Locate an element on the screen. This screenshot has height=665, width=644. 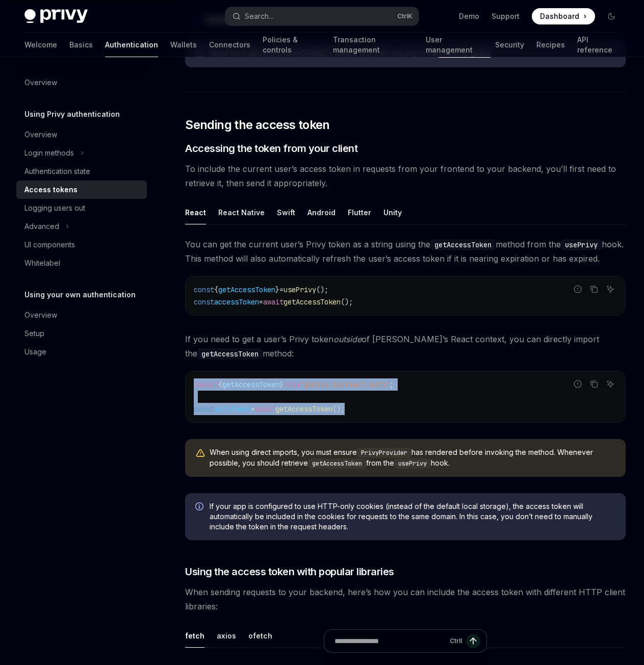
button: Open search is located at coordinates (321, 16).